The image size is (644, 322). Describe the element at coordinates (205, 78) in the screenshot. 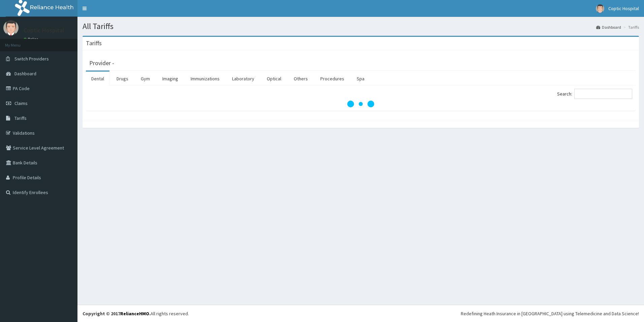

I see `a: Immunizations` at that location.